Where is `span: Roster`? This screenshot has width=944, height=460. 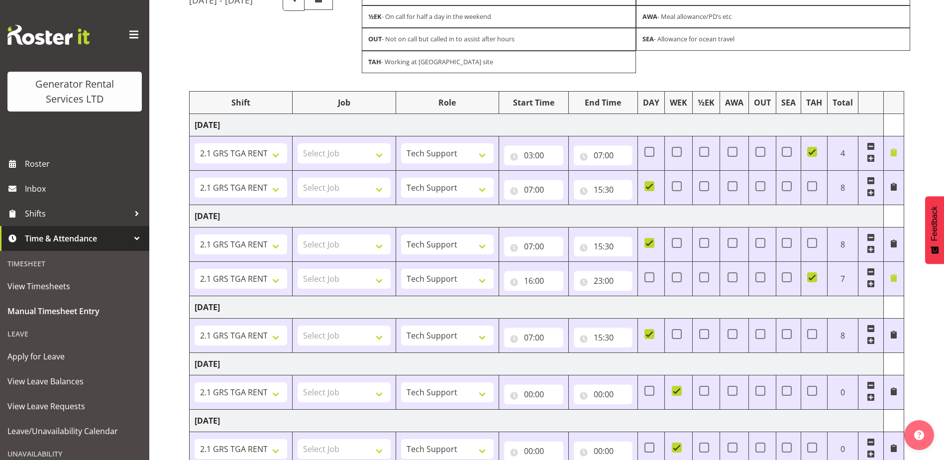
span: Roster is located at coordinates (85, 164).